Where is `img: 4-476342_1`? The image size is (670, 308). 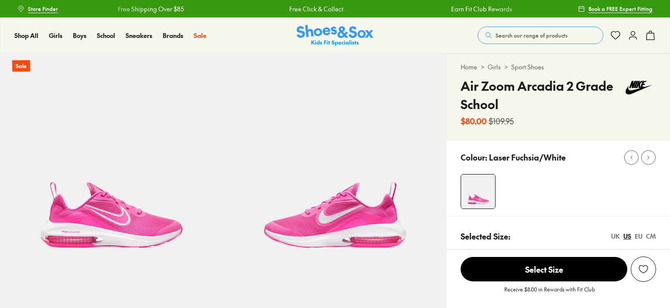 img: 4-476342_1 is located at coordinates (478, 191).